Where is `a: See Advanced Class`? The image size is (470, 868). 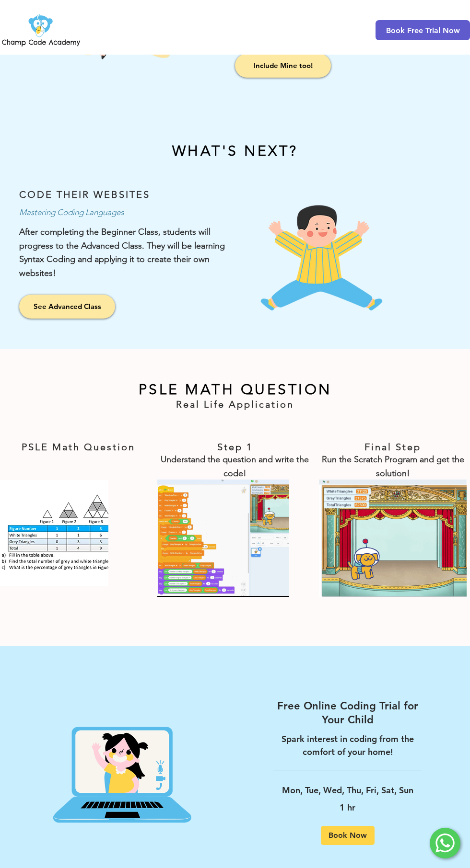
a: See Advanced Class is located at coordinates (67, 306).